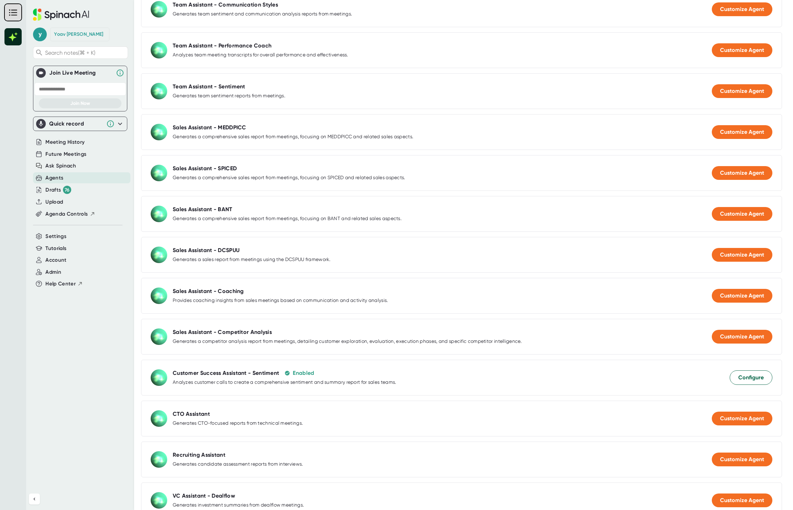 The height and width of the screenshot is (510, 793). I want to click on div: Generates CTO-focused reports from technical meetings., so click(238, 424).